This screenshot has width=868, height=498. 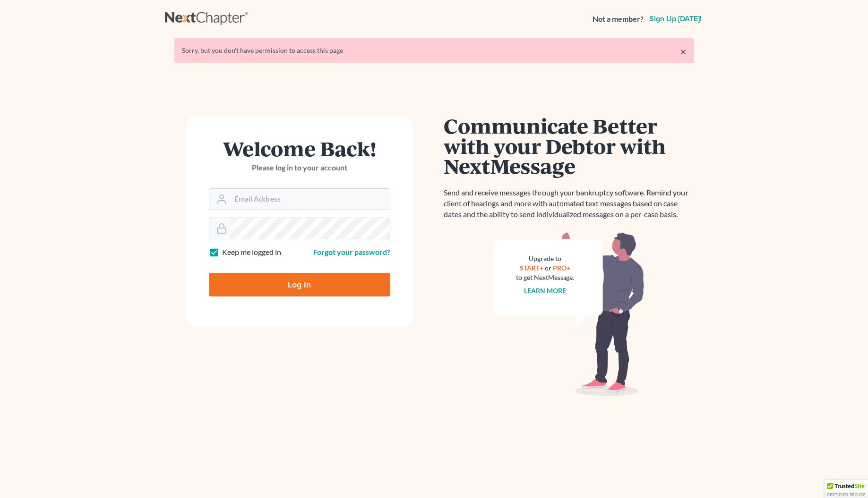 What do you see at coordinates (568, 146) in the screenshot?
I see `h1: Communicate Better with your Debtor with NextMessage` at bounding box center [568, 146].